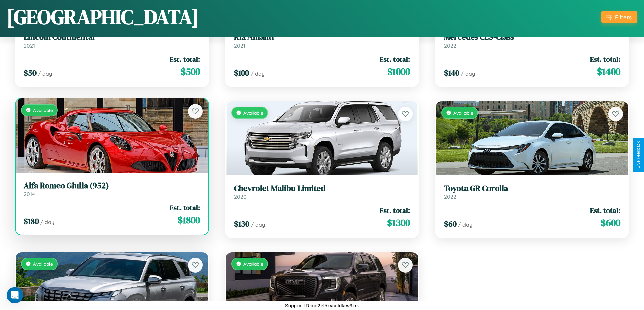  What do you see at coordinates (398, 222) in the screenshot?
I see `span: $ 1300` at bounding box center [398, 222].